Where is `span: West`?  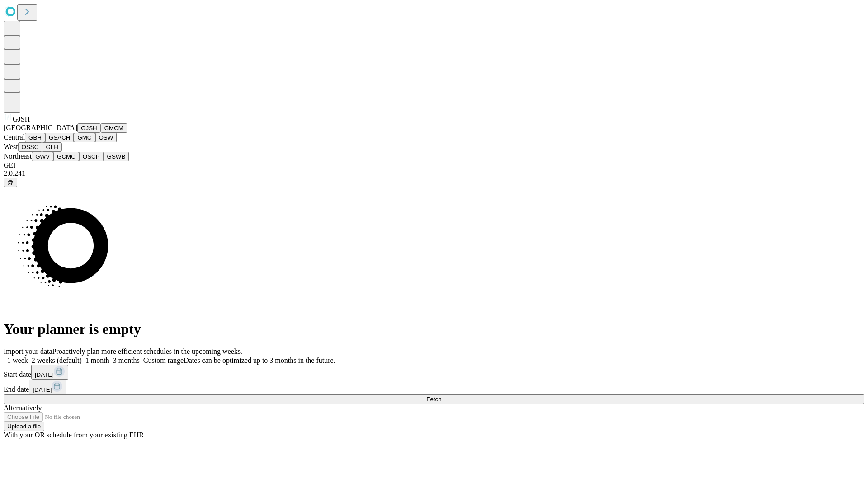
span: West is located at coordinates (11, 146).